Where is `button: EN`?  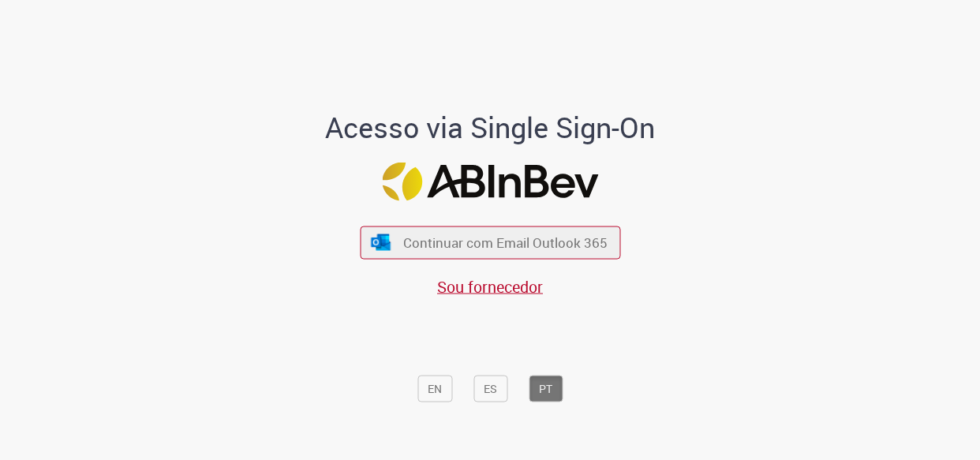
button: EN is located at coordinates (435, 389).